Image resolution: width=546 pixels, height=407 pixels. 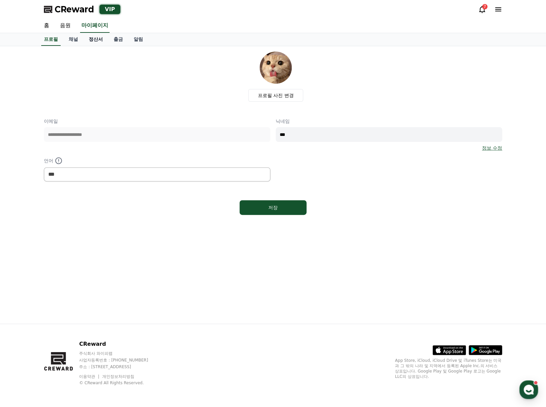 I want to click on a: 음원, so click(x=65, y=26).